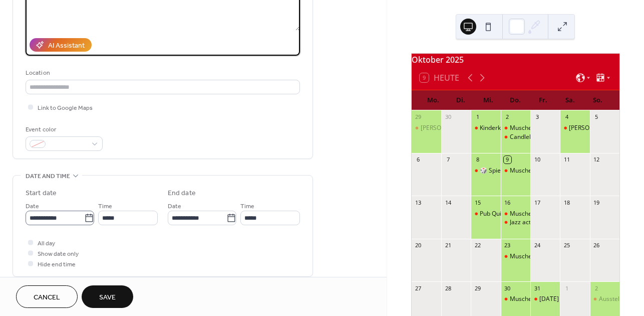 The height and width of the screenshot is (316, 644). Describe the element at coordinates (597, 245) in the screenshot. I see `div: 26` at that location.